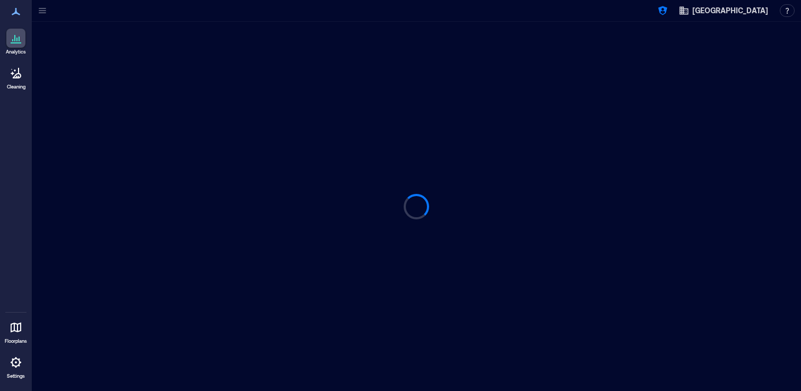  Describe the element at coordinates (16, 376) in the screenshot. I see `p: Settings` at that location.